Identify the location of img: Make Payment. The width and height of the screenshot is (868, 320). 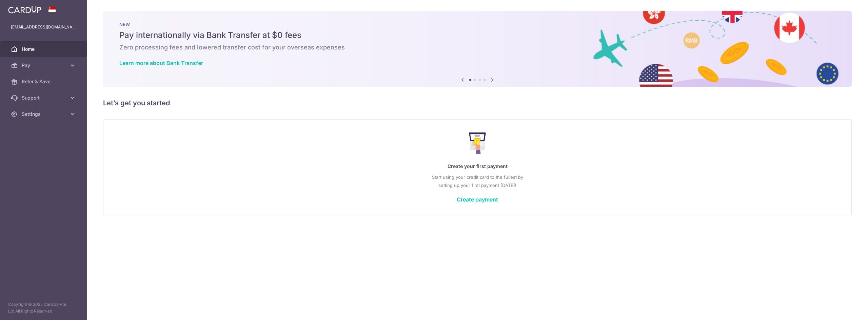
(478, 143).